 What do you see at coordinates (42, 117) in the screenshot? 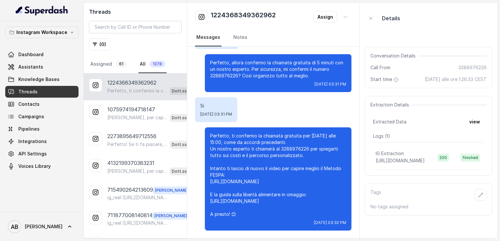
I see `a: Campaigns` at bounding box center [42, 117].